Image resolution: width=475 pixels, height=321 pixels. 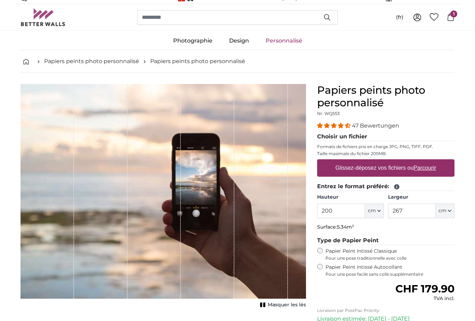 What do you see at coordinates (386, 153) in the screenshot?
I see `p: Taille maximale du fichier 200MB.` at bounding box center [386, 153].